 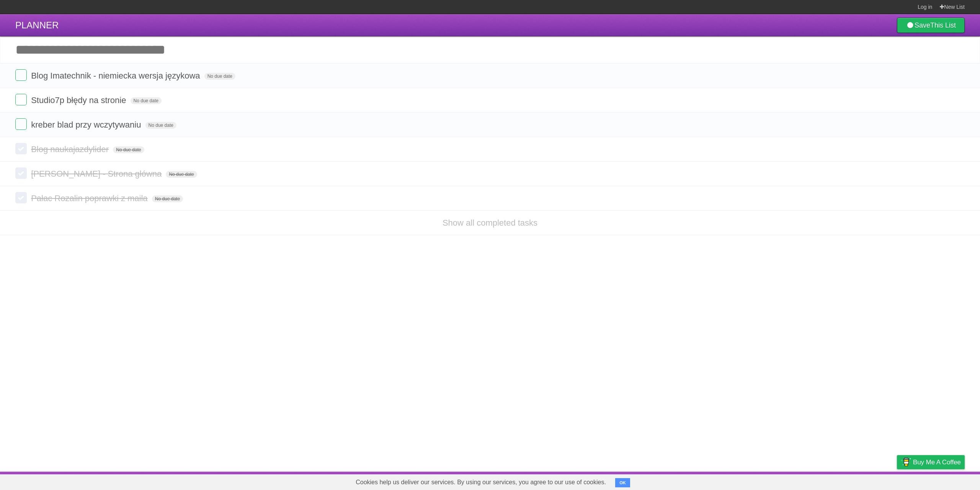 What do you see at coordinates (943, 25) in the screenshot?
I see `b: This List` at bounding box center [943, 25].